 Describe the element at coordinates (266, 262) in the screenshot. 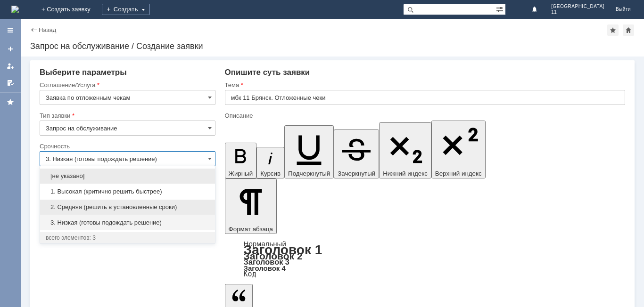

I see `a: Заголовок 3` at that location.